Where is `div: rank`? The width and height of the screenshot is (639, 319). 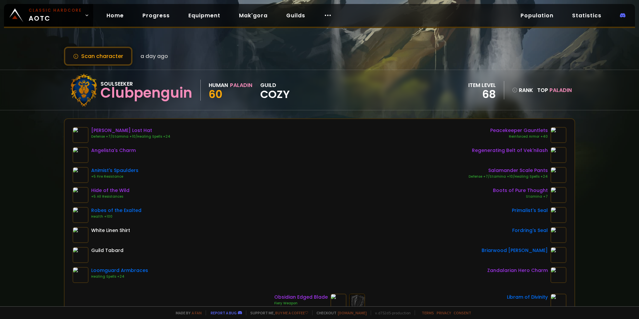 div: rank is located at coordinates (523, 90).